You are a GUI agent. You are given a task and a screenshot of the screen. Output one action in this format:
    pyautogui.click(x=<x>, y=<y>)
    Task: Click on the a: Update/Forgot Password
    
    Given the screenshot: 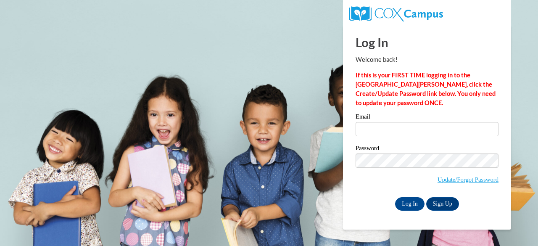 What is the action you would take?
    pyautogui.click(x=468, y=179)
    